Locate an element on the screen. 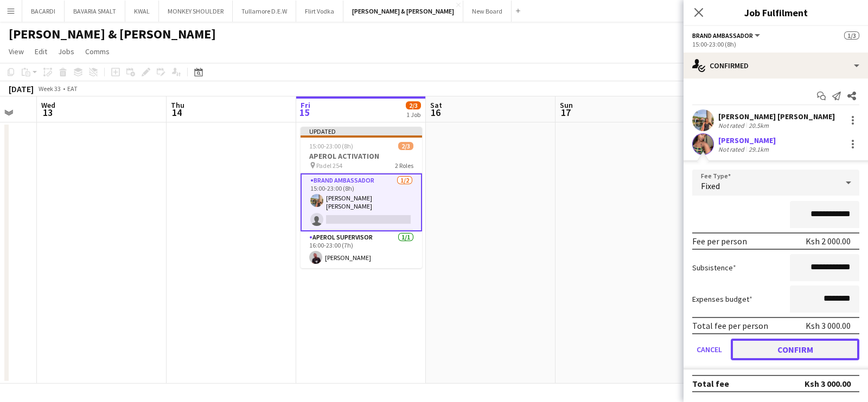  div: 20.5km is located at coordinates (758, 125).